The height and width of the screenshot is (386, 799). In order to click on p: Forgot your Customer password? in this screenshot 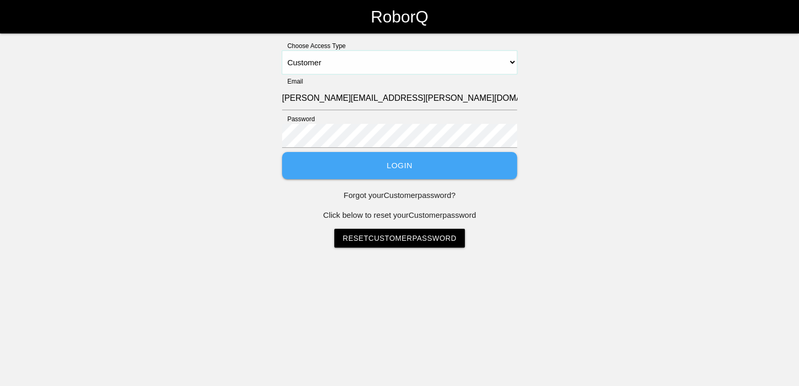, I will do `click(400, 195)`.